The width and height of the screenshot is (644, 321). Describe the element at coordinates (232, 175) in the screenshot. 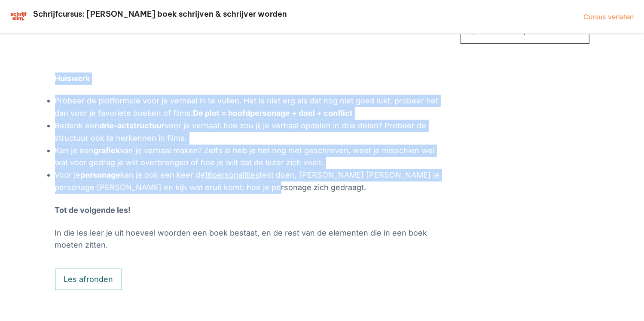

I see `a: 16personalities` at that location.